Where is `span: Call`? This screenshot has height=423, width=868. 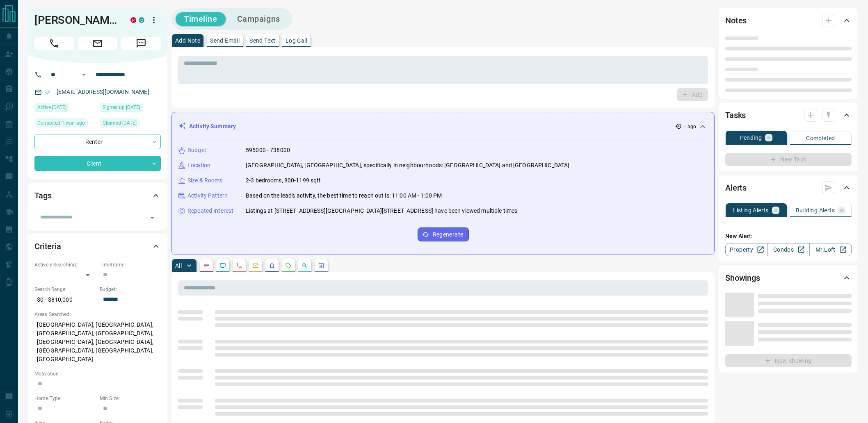 span: Call is located at coordinates (54, 44).